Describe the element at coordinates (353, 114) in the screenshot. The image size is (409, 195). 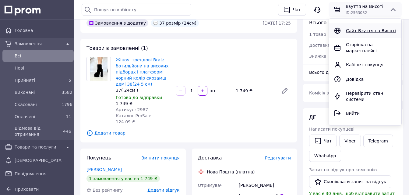
I see `span: Вийти` at that location.